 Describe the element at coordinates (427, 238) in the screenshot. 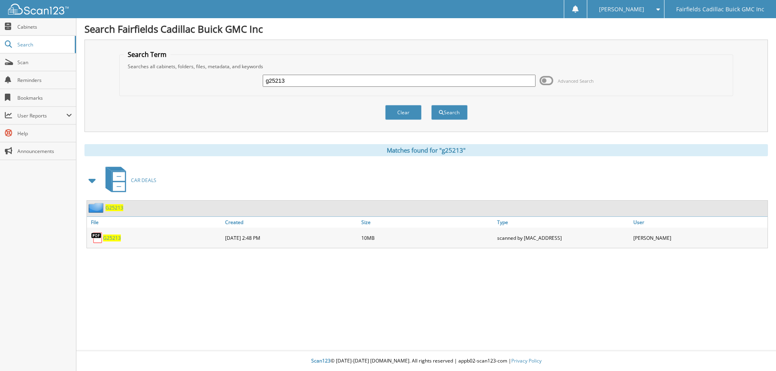

I see `div: 10MB` at that location.